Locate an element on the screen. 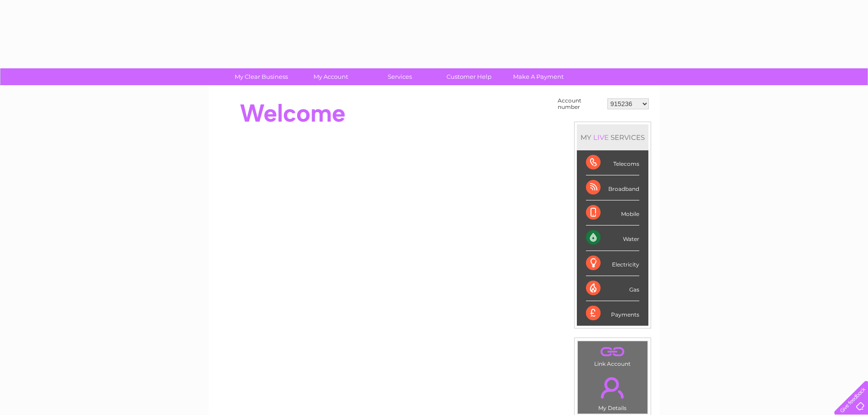  div: Gas is located at coordinates (612, 288).